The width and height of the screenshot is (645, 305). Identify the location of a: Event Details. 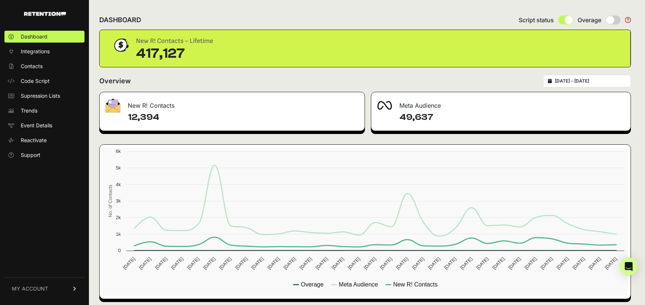
(44, 126).